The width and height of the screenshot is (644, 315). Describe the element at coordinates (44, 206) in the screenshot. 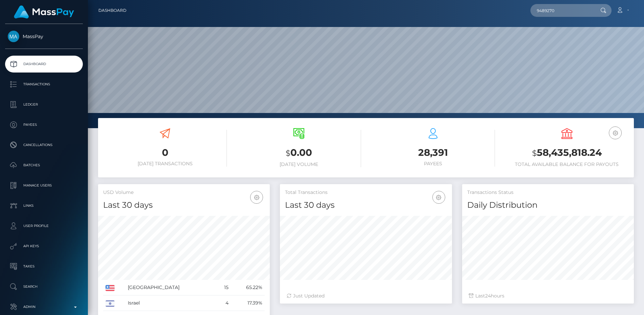

I see `a: Links` at that location.